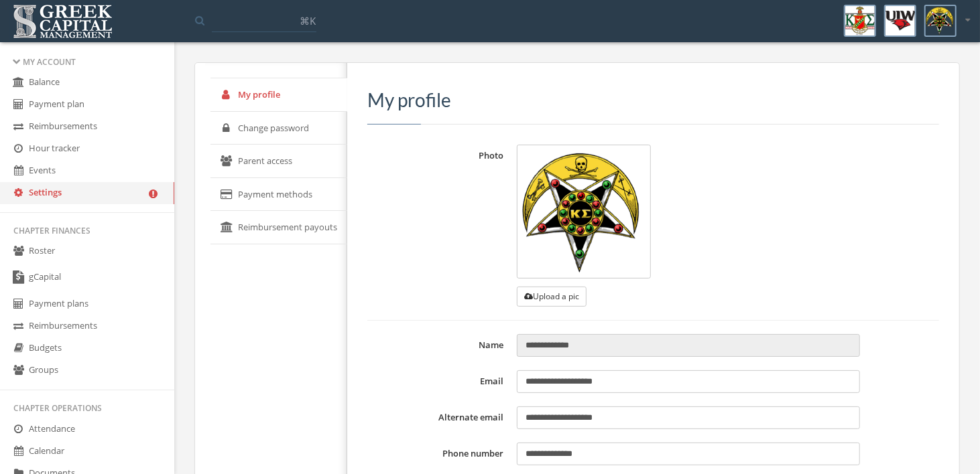 This screenshot has height=474, width=980. What do you see at coordinates (279, 129) in the screenshot?
I see `a: Change password` at bounding box center [279, 129].